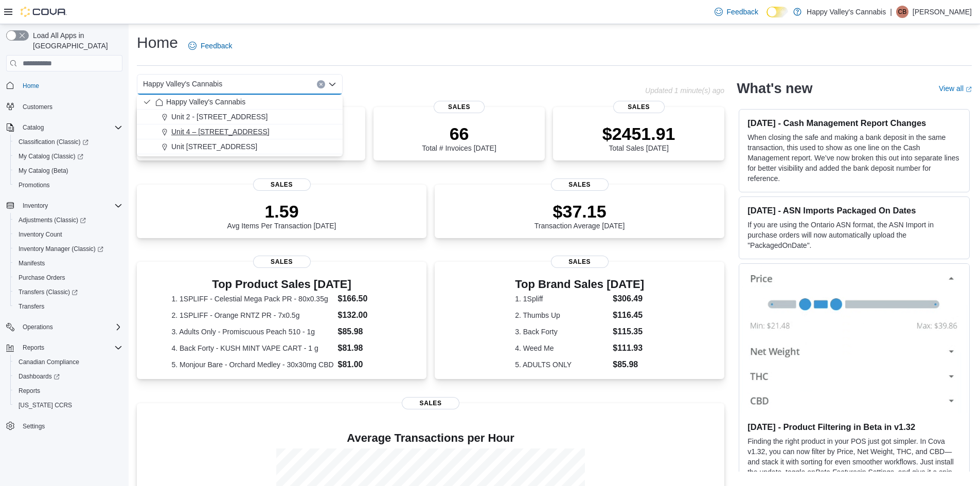 Image resolution: width=980 pixels, height=486 pixels. Describe the element at coordinates (252, 315) in the screenshot. I see `dt: 2. 1SPLIFF - Orange RNTZ PR - 7x0.5g` at that location.